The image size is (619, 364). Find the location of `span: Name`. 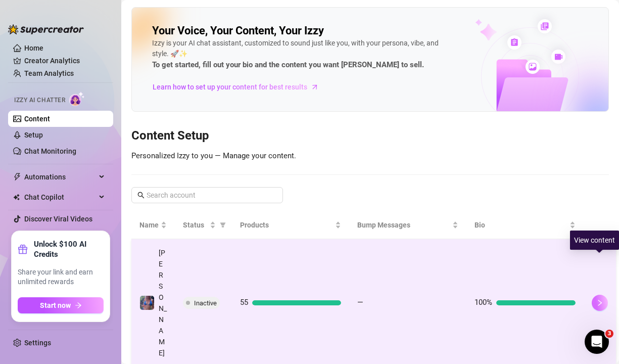

span: Name is located at coordinates (149, 225).